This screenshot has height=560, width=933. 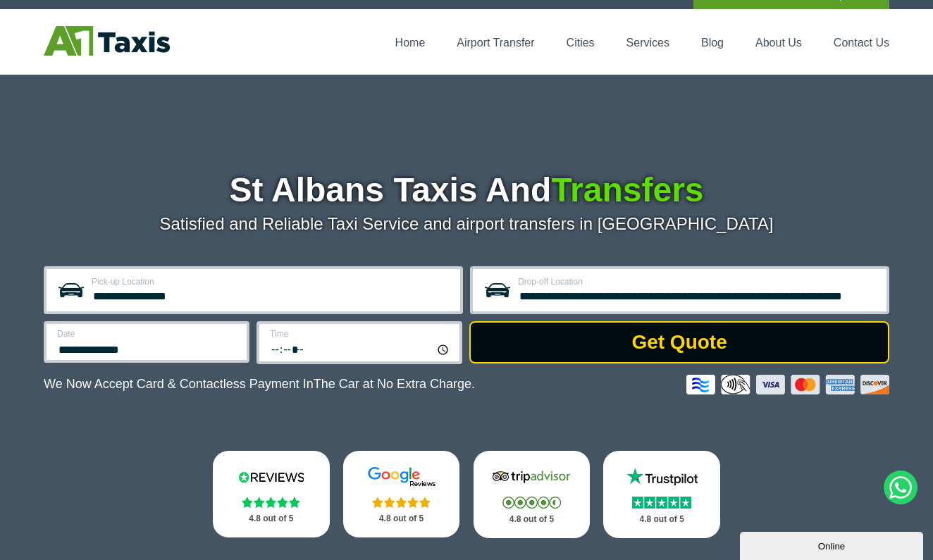 What do you see at coordinates (106, 41) in the screenshot?
I see `img: A1 Taxis St Albans LTD` at bounding box center [106, 41].